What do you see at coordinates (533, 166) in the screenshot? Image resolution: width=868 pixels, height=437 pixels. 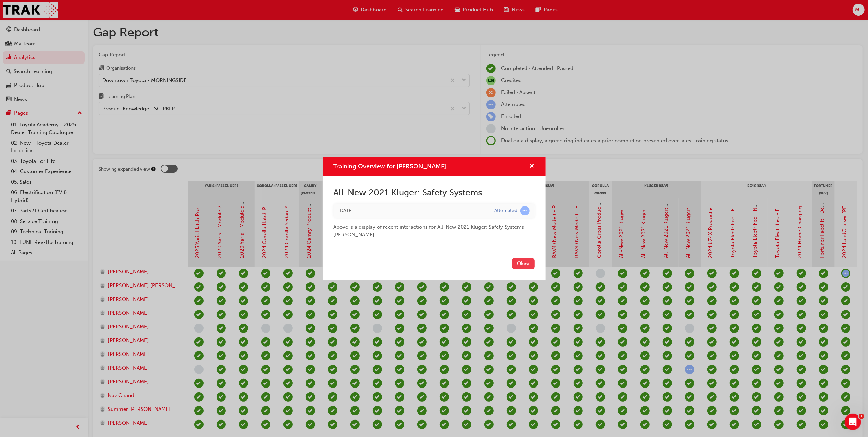 I see `button: cross-icon` at bounding box center [533, 166].